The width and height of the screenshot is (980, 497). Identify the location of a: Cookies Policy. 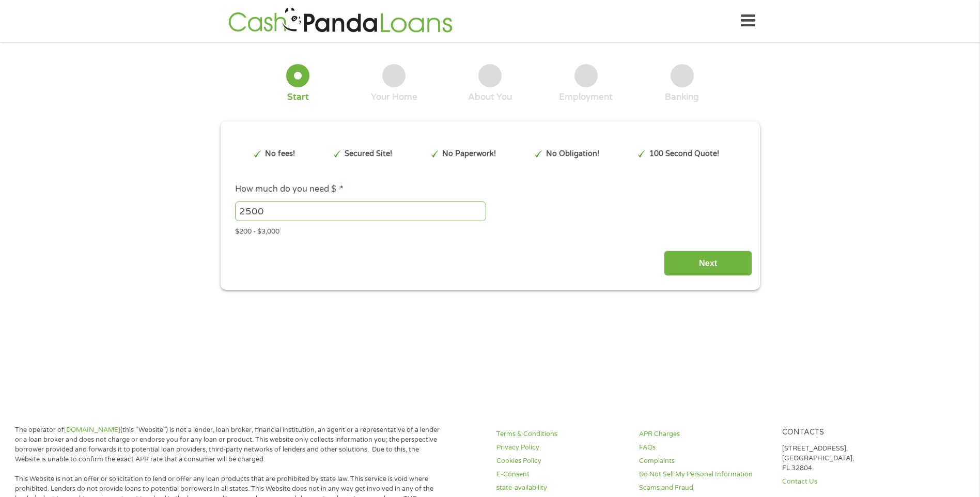
(561, 461).